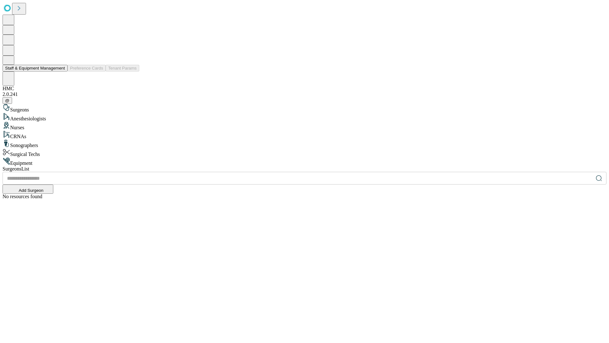 The image size is (609, 343). What do you see at coordinates (305, 144) in the screenshot?
I see `div: Sonographers` at bounding box center [305, 144].